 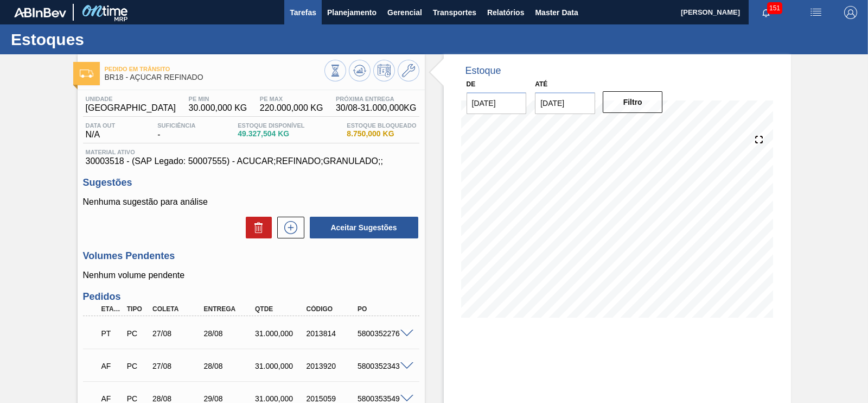 What do you see at coordinates (40, 12) in the screenshot?
I see `img: TNhmsLtSVTkK8tSr43FrP2fwEKptu5GPRR3wAAAABJRU5ErkJggg==` at bounding box center [40, 12].